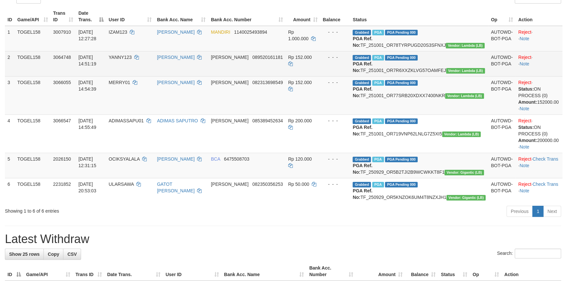 The image size is (566, 281). Describe the element at coordinates (519, 211) in the screenshot. I see `a: Previous` at that location.